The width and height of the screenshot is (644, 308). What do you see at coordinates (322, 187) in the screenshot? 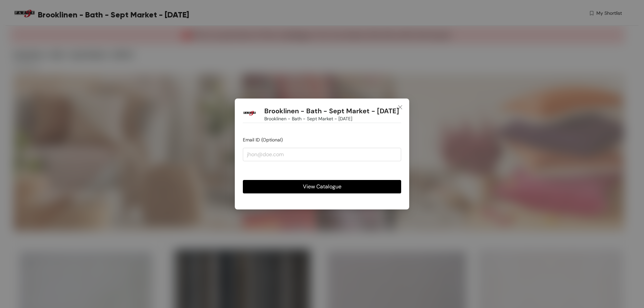
I see `button: View Catalogue` at bounding box center [322, 187].